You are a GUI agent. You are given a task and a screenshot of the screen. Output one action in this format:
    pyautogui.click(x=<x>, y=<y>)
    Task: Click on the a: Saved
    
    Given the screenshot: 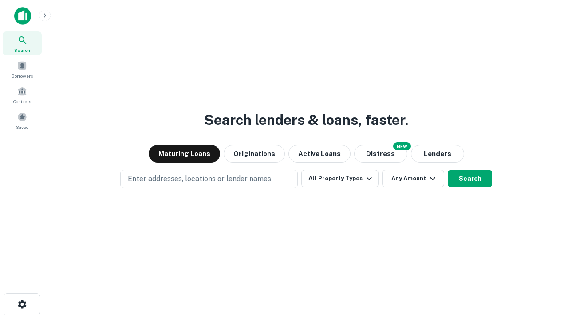 What is the action you would take?
    pyautogui.click(x=22, y=121)
    